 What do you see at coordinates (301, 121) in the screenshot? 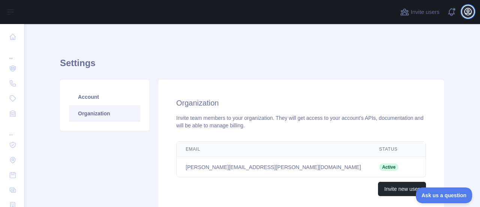
I see `div: Invite team members to your organization. They will get access to your account's APIs, documentat...` at bounding box center [301, 121].